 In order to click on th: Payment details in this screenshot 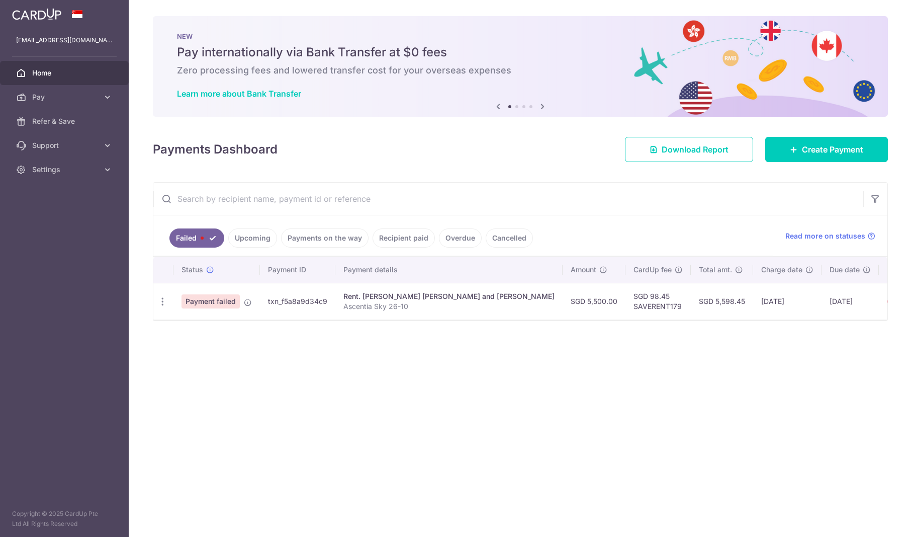, I will do `click(449, 270)`.